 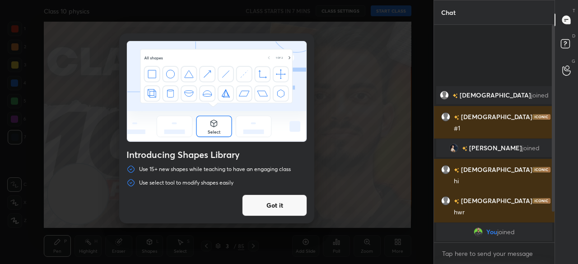 I want to click on h4: Introducing Shapes Library, so click(x=217, y=155).